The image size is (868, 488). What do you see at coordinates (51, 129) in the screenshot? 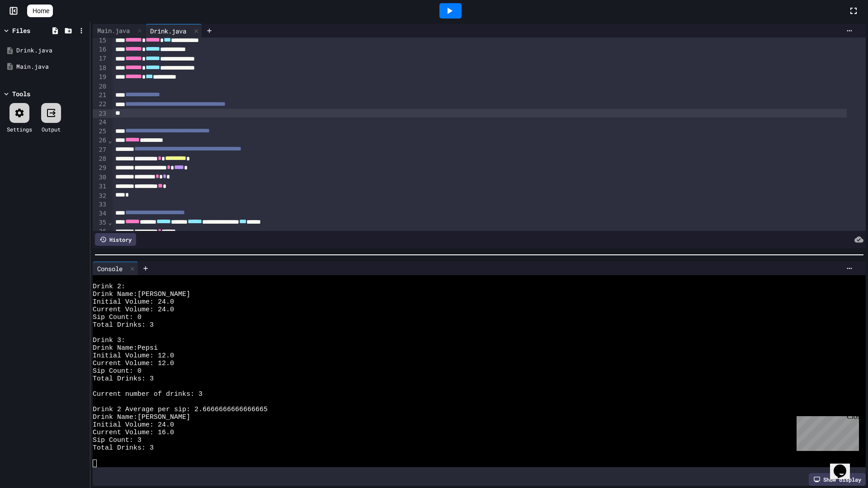
I see `div: Output` at bounding box center [51, 129].